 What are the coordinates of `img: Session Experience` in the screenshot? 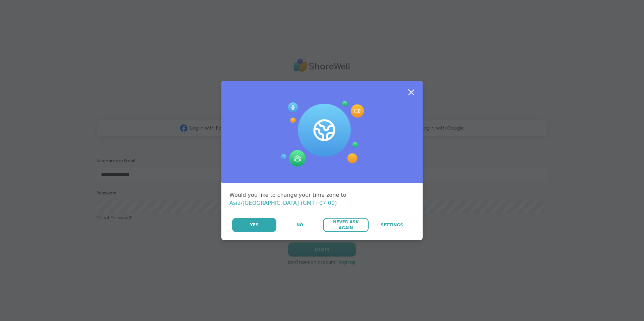 It's located at (322, 134).